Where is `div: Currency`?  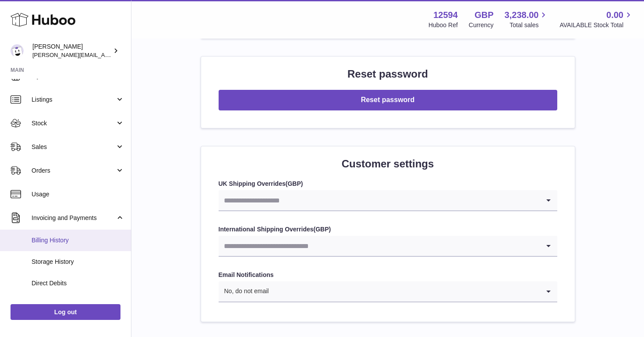 div: Currency is located at coordinates (481, 25).